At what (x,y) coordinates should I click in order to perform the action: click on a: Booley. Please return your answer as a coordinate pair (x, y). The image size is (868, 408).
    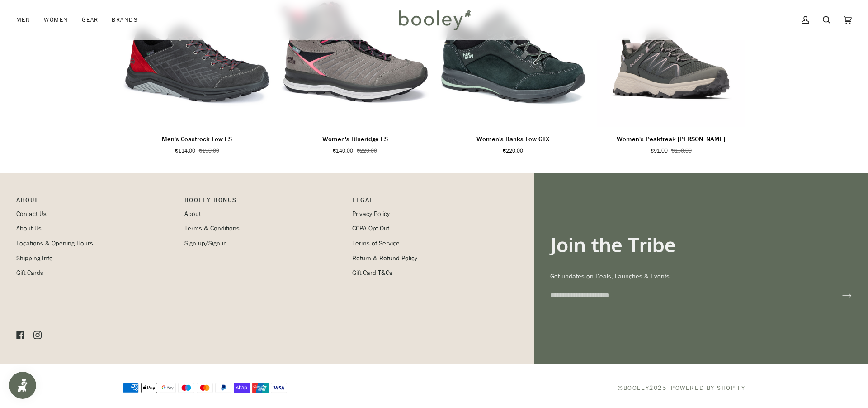
    Looking at the image, I should click on (636, 388).